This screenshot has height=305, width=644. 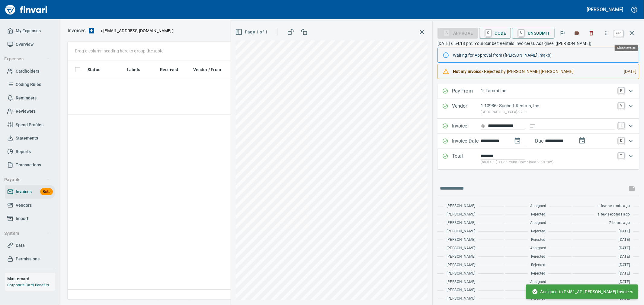 I want to click on a: Reports, so click(x=30, y=152).